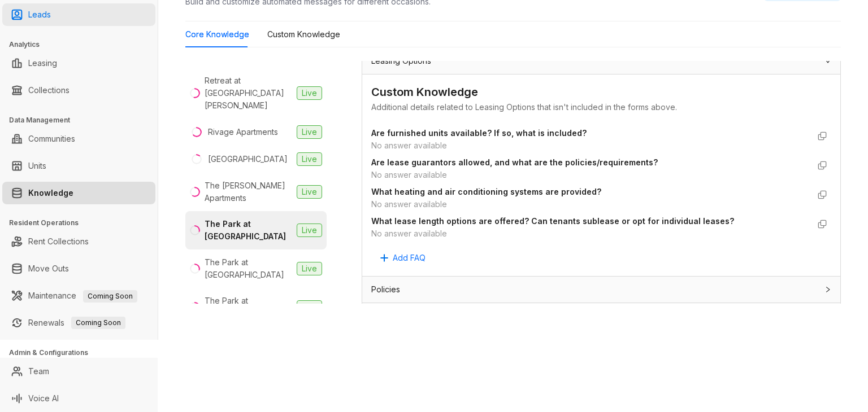 Image resolution: width=868 pixels, height=412 pixels. I want to click on a: Leasing, so click(42, 63).